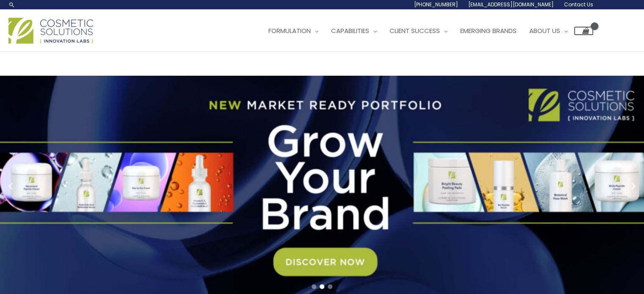 This screenshot has width=644, height=294. What do you see at coordinates (578, 4) in the screenshot?
I see `span: Contact Us` at bounding box center [578, 4].